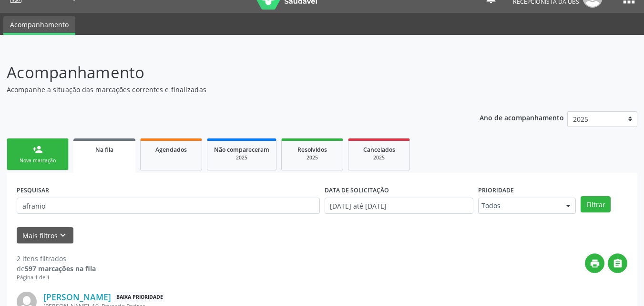 The image size is (644, 306). What do you see at coordinates (39, 25) in the screenshot?
I see `a: Acompanhamento` at bounding box center [39, 25].